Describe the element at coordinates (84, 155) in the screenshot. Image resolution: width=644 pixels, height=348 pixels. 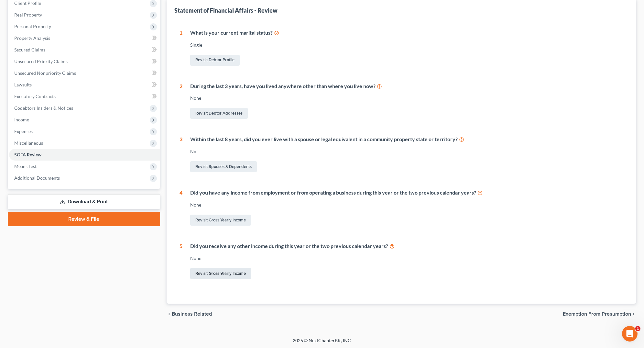
I see `a: SOFA Review` at that location.